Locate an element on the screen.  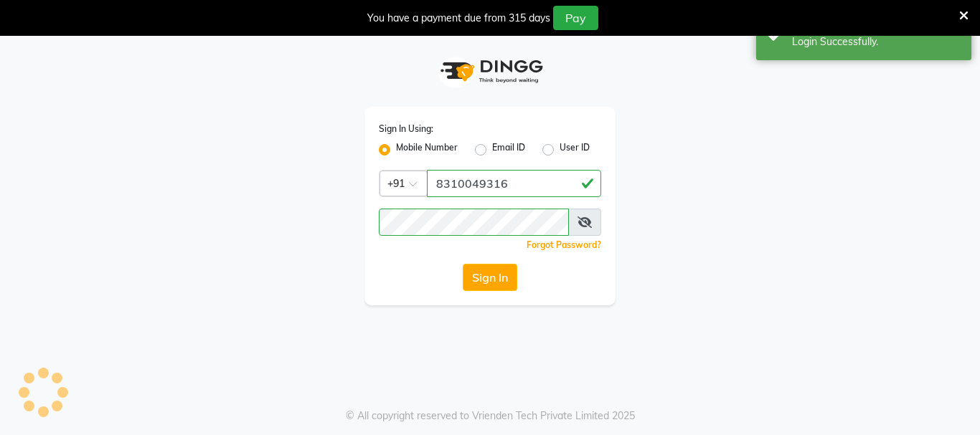
div: Login Successfully. is located at coordinates (876, 42).